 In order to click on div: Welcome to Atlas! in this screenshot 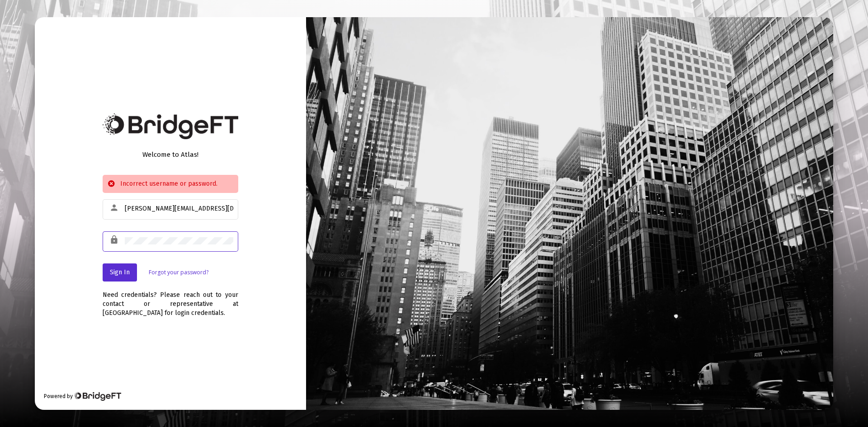, I will do `click(170, 154)`.